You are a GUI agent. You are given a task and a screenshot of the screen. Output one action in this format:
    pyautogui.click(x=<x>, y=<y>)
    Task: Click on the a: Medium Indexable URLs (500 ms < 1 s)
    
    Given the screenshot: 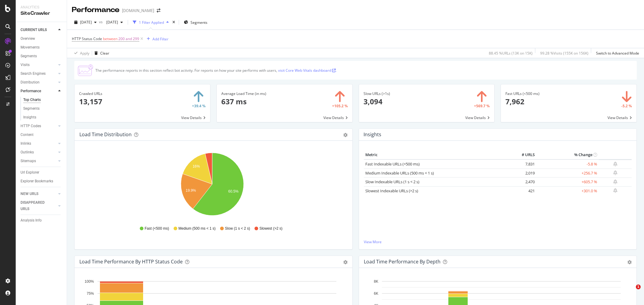 What is the action you would take?
    pyautogui.click(x=399, y=173)
    